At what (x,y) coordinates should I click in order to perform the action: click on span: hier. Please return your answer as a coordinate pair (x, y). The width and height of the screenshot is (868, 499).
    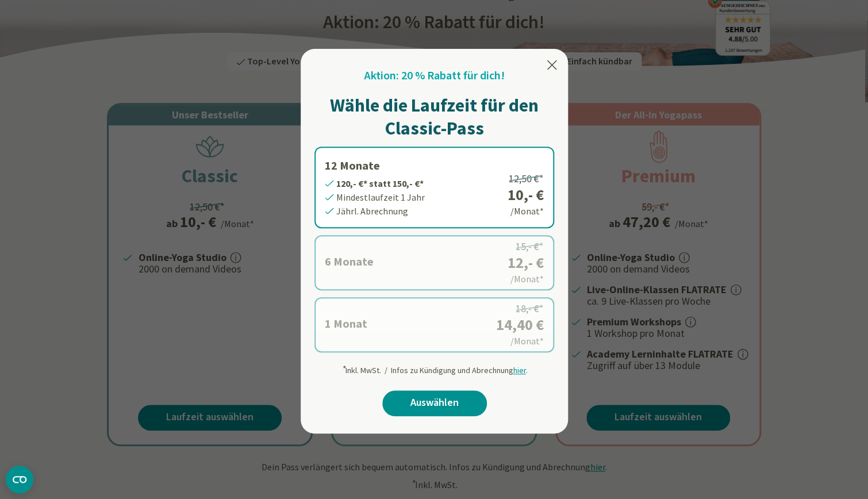
    Looking at the image, I should click on (519, 370).